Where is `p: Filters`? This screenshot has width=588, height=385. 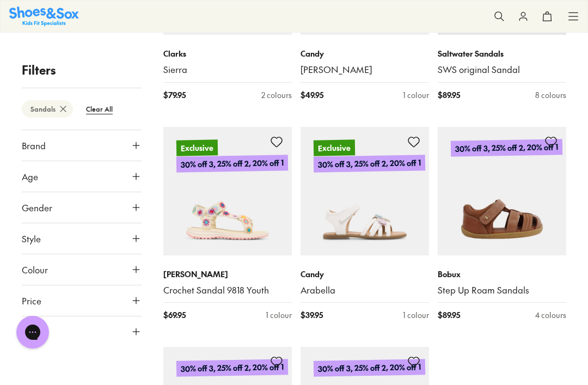 p: Filters is located at coordinates (82, 70).